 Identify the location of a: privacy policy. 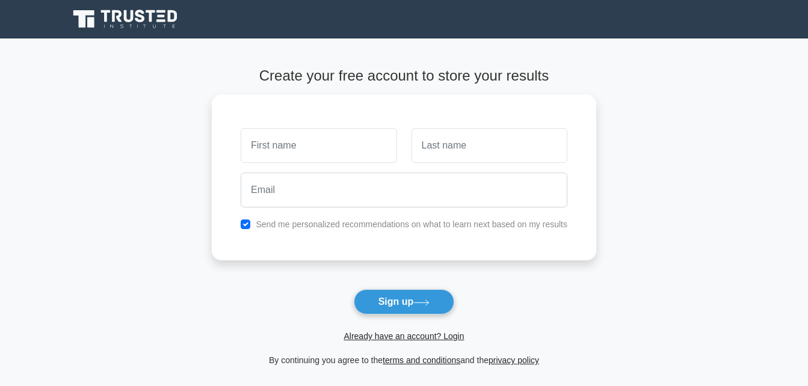
(514, 360).